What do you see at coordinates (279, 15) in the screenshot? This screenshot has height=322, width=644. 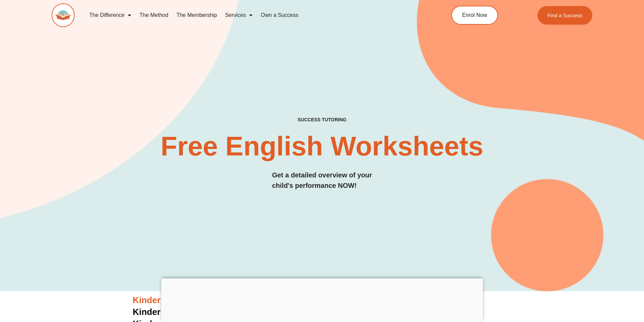 I see `a: Own a Success` at bounding box center [279, 15].